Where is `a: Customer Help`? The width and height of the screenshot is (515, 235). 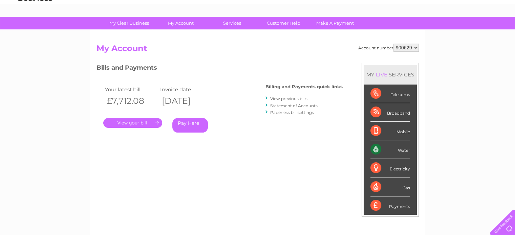
a: Customer Help is located at coordinates (283, 23).